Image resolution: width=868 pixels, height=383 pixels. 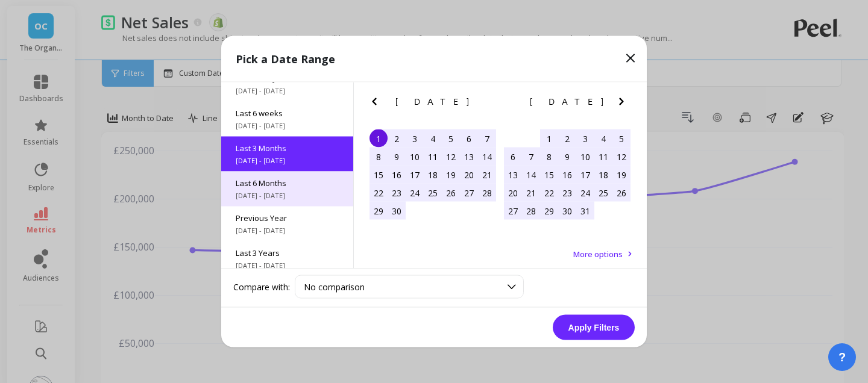 I want to click on div: Choose Saturday, June 28th, 2025, so click(x=487, y=193).